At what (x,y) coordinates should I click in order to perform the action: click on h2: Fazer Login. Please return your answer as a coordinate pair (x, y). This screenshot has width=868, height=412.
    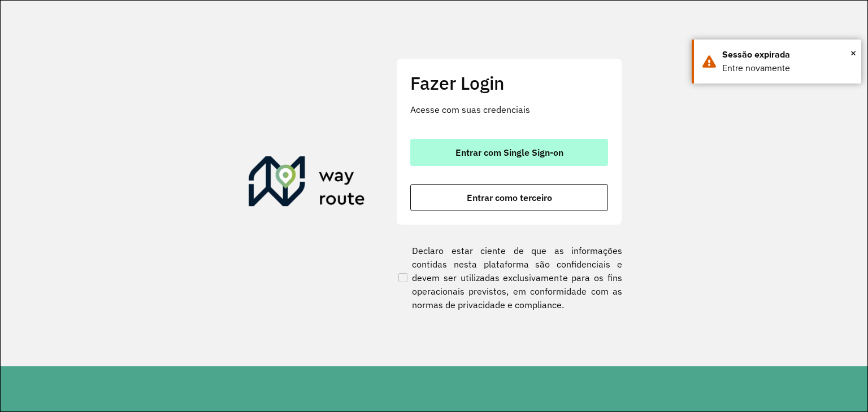
    Looking at the image, I should click on (509, 83).